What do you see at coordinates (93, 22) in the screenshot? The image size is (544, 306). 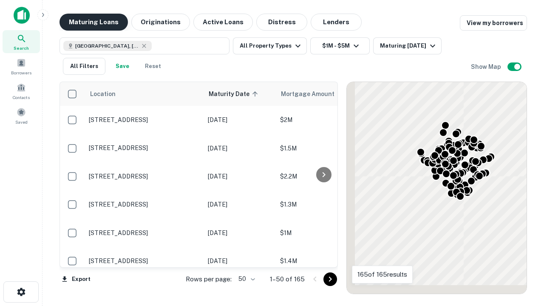 I see `button: Maturing Loans` at bounding box center [93, 22].